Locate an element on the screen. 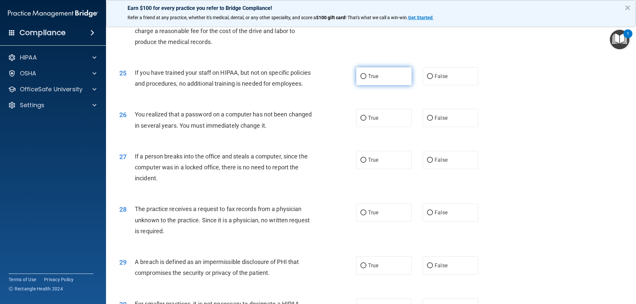 This screenshot has width=636, height=304. span: 29 is located at coordinates (123, 263).